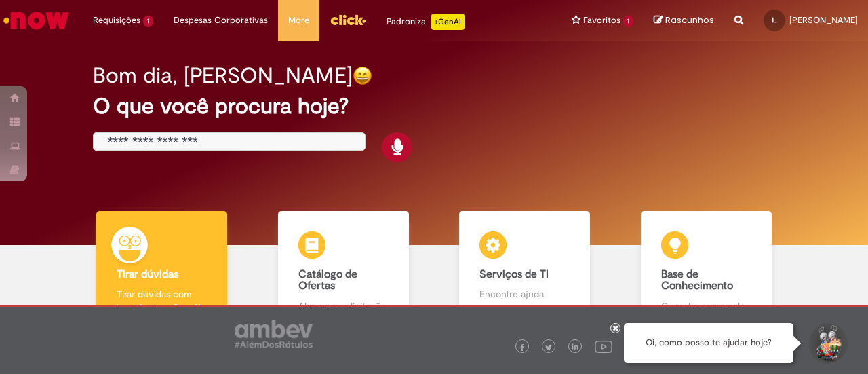 The image size is (868, 374). I want to click on b: Base de Conhecimento, so click(698, 280).